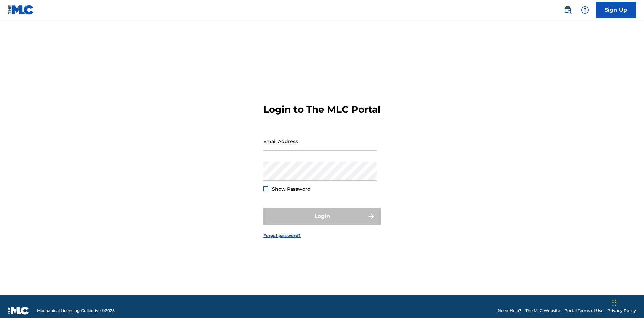 This screenshot has height=318, width=644. I want to click on img: MLC Logo, so click(21, 10).